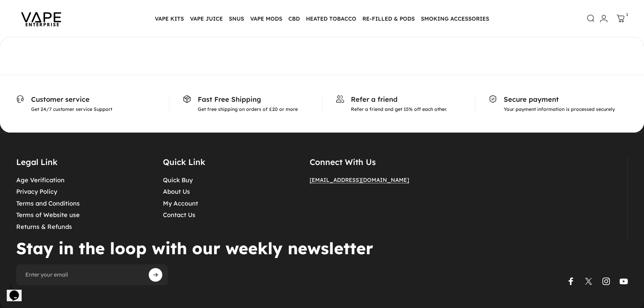 This screenshot has height=308, width=644. I want to click on p: Secure payment, so click(559, 99).